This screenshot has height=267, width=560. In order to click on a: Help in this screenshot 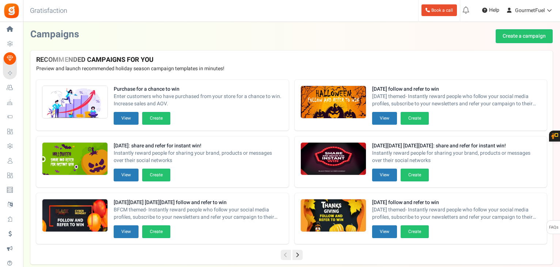, I will do `click(490, 10)`.